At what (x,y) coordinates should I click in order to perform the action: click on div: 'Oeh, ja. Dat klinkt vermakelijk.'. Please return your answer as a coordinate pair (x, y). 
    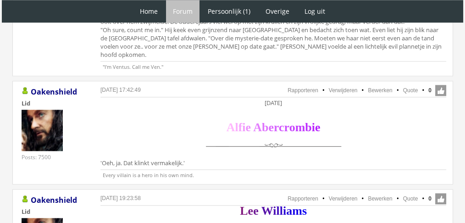
    Looking at the image, I should click on (273, 134).